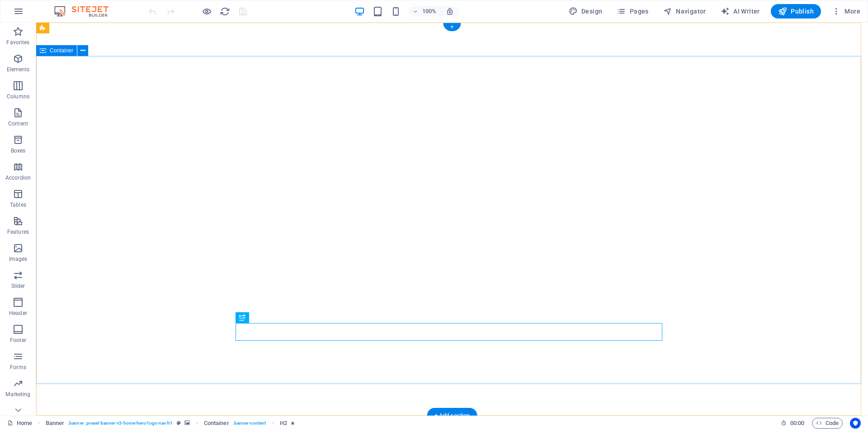 This screenshot has width=868, height=430. What do you see at coordinates (19, 424) in the screenshot?
I see `a: Click to cancel selection. Double-click to open Pages` at bounding box center [19, 424].